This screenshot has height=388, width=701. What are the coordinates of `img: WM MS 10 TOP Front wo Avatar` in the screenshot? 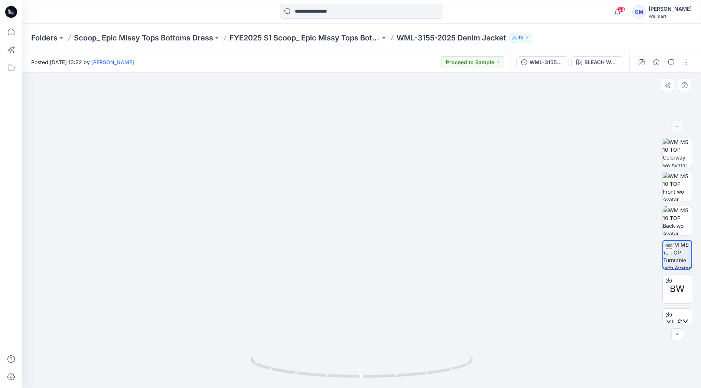 It's located at (677, 187).